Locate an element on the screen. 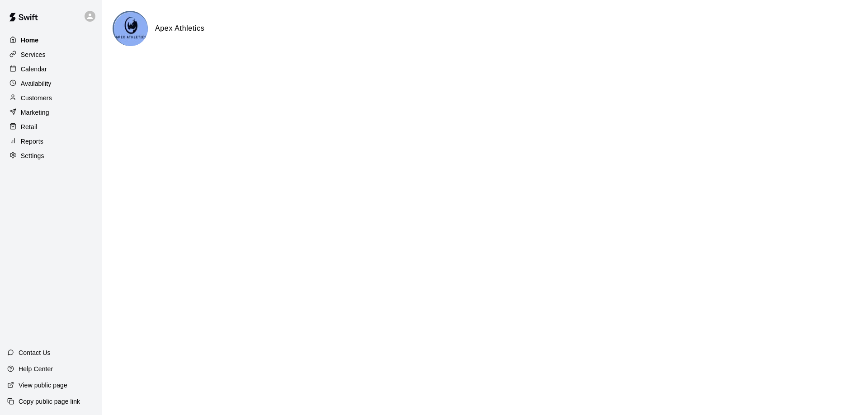 This screenshot has height=415, width=868. p: Contact Us is located at coordinates (35, 353).